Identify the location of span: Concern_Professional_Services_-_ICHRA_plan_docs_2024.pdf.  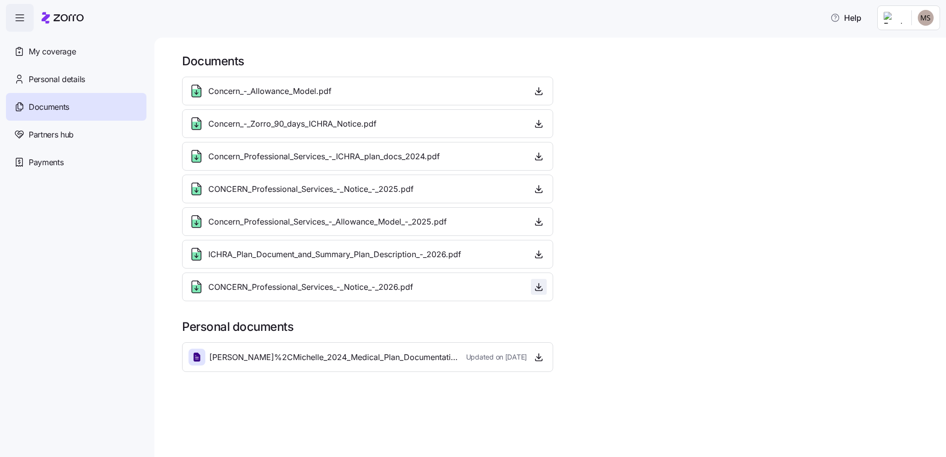
(324, 156).